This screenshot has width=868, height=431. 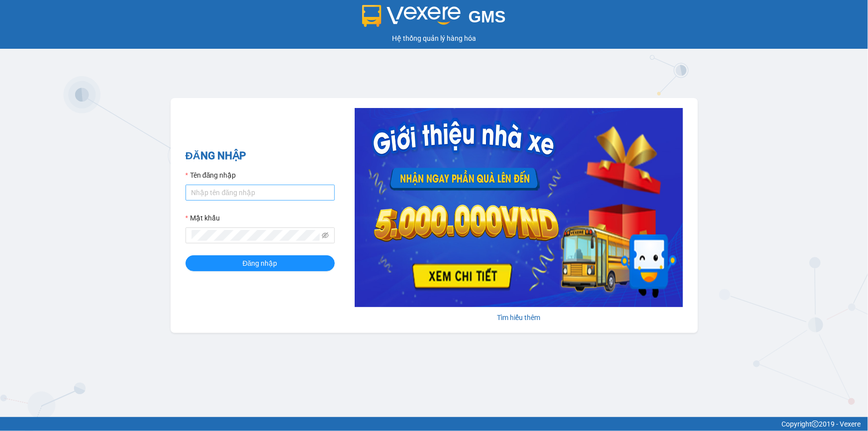 What do you see at coordinates (326, 236) in the screenshot?
I see `span: eye-invisible` at bounding box center [326, 236].